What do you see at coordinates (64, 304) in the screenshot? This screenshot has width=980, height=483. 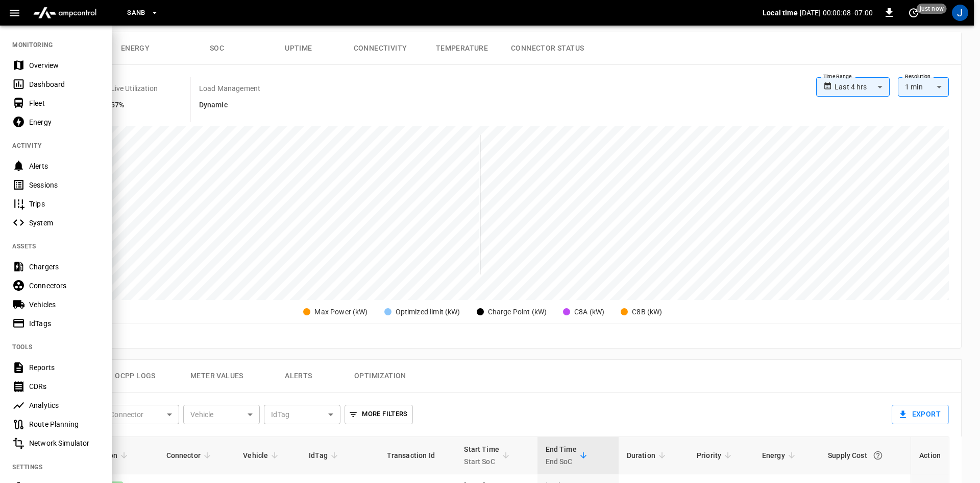 I see `div: Vehicles` at bounding box center [64, 304].